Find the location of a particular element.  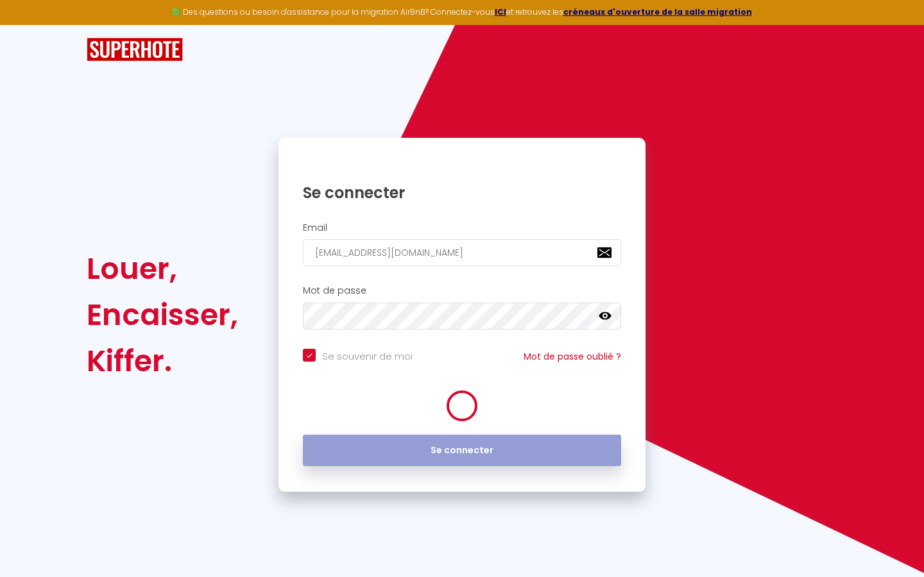

button: Ouvrir le widget de chat LiveChat is located at coordinates (29, 25).